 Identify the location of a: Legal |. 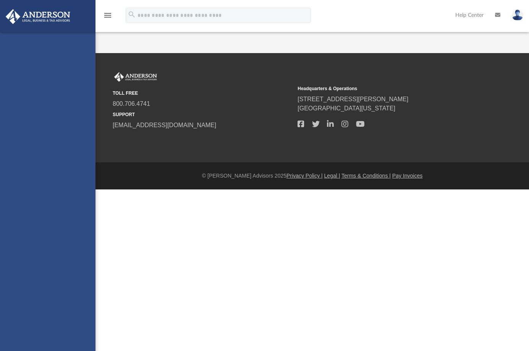
(332, 176).